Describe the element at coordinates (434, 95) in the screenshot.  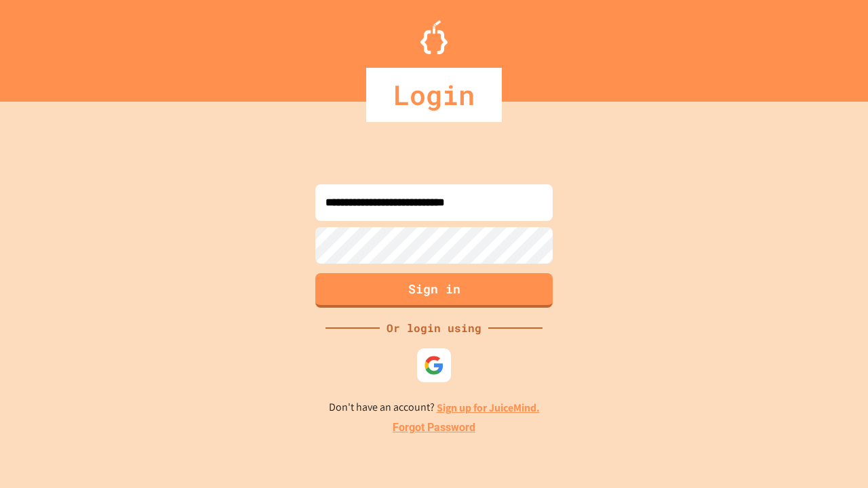
I see `div: Login` at that location.